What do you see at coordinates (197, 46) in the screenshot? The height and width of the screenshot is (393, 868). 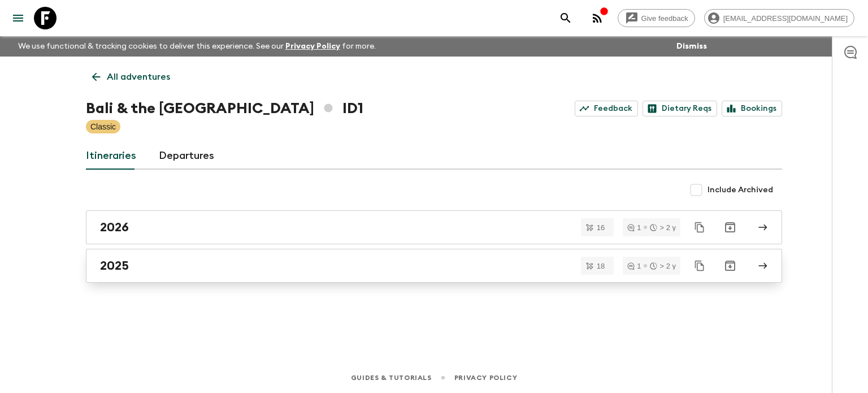 I see `p: We use functional & tracking cookies to deliver this experience. See our for more.` at bounding box center [197, 46].